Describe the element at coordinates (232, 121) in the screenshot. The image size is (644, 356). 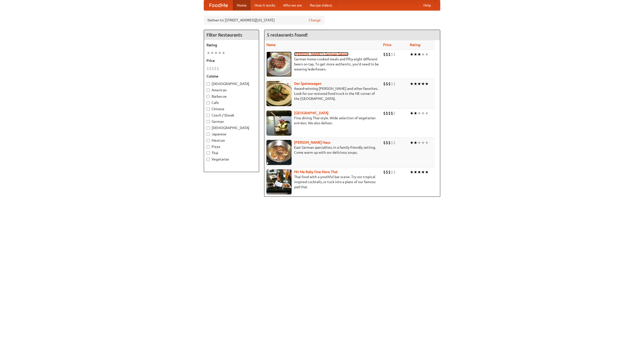
I see `label: German` at that location.